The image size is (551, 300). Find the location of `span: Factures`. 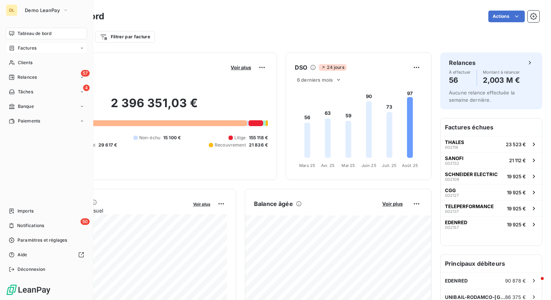

span: Factures is located at coordinates (27, 48).